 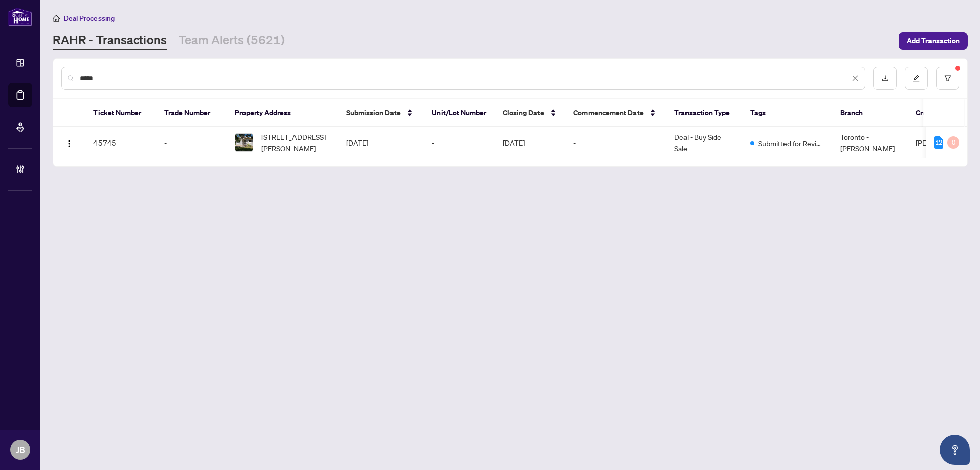 What do you see at coordinates (56, 18) in the screenshot?
I see `span: home` at bounding box center [56, 18].